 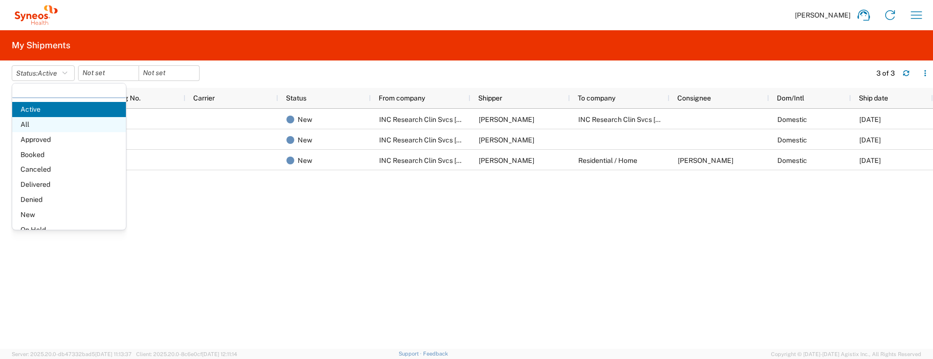 I want to click on a: Feedback, so click(x=435, y=354).